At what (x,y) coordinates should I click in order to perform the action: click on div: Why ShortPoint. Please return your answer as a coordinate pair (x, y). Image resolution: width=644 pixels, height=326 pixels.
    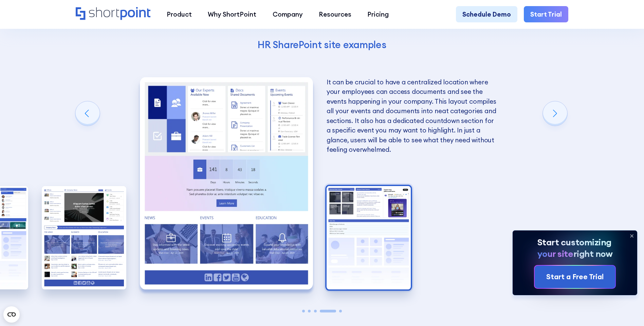
    Looking at the image, I should click on (232, 14).